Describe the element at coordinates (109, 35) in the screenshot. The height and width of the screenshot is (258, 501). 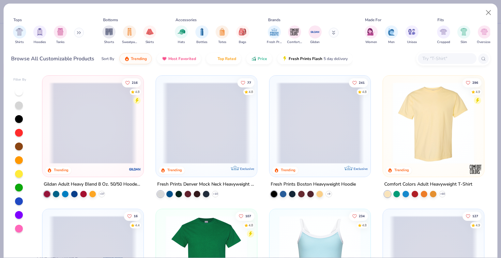
I see `div: filter for Shorts` at that location.